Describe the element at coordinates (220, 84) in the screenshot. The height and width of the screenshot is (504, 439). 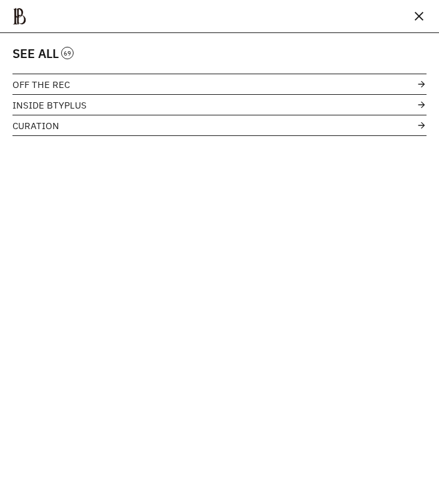
I see `a: OFF THE REC` at that location.